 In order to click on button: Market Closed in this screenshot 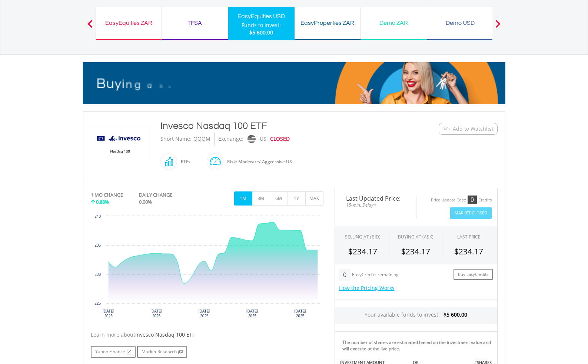, I will do `click(471, 213)`.